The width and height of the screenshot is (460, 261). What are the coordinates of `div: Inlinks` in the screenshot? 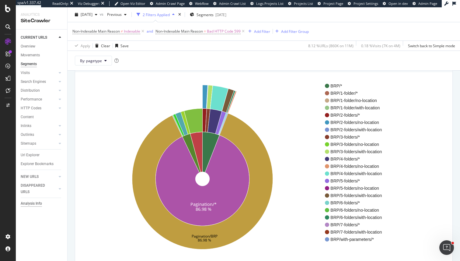 It's located at (26, 126).